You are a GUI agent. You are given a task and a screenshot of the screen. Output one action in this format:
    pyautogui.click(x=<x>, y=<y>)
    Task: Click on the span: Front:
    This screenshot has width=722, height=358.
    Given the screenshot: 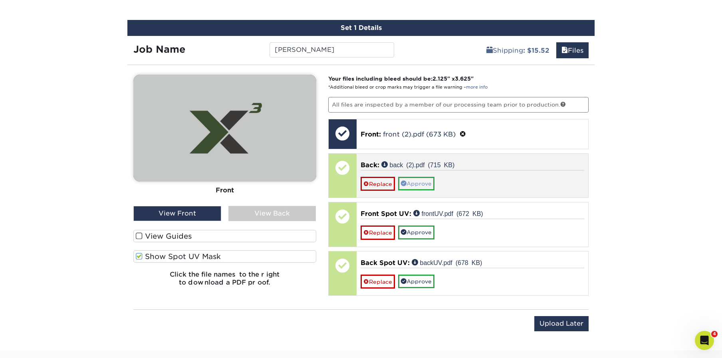 What is the action you would take?
    pyautogui.click(x=370, y=134)
    